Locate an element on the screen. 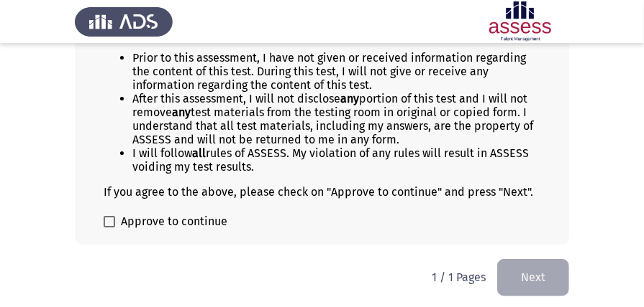 Image resolution: width=644 pixels, height=307 pixels. li: I will follow rules of ASSESS. My violation of any rules will result in ASSESS voiding my test re... is located at coordinates (336, 160).